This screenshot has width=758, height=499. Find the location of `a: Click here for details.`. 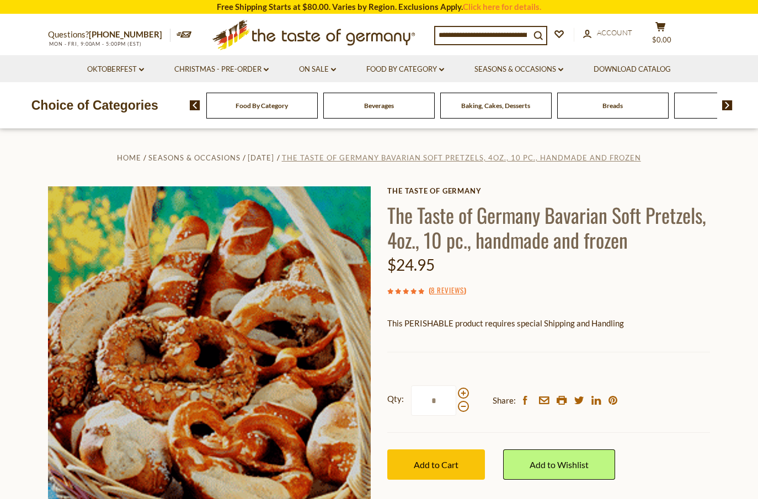

a: Click here for details. is located at coordinates (502, 7).